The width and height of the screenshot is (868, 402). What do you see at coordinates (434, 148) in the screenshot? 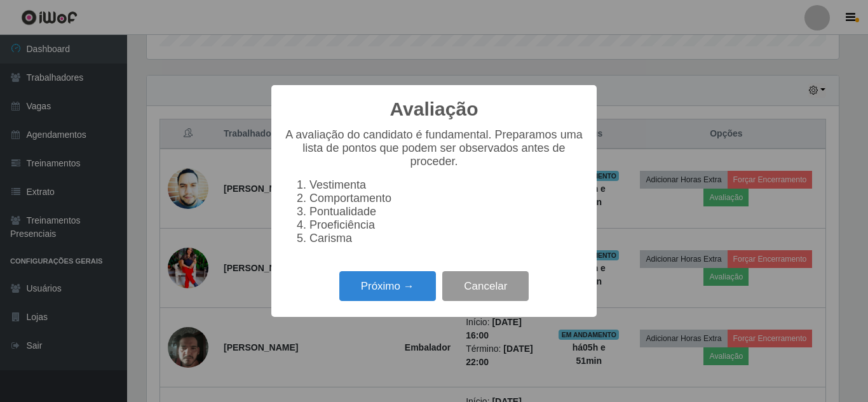
I see `p: A avaliação do candidato é fundamental. Preparamos uma lista de pontos que podem ser observados a...` at bounding box center [434, 148].